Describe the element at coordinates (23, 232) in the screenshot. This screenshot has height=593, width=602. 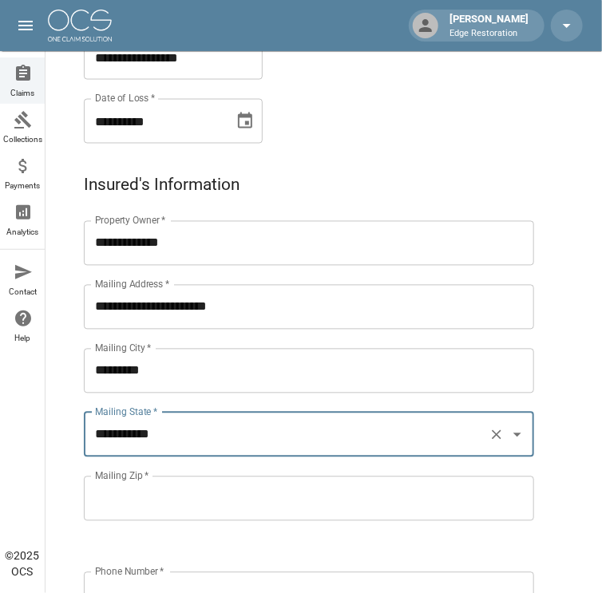
I see `span: Analytics` at that location.